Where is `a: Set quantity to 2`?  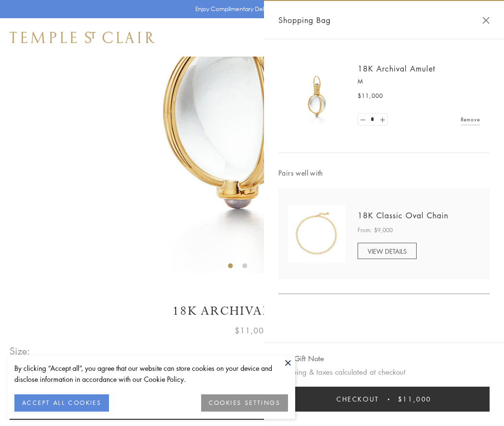
a: Set quantity to 2 is located at coordinates (382, 120).